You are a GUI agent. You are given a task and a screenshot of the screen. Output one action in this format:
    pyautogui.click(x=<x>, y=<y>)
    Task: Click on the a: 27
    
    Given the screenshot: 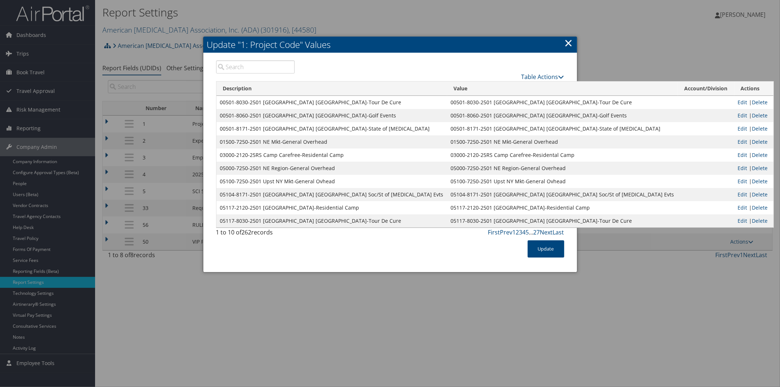 What is the action you would take?
    pyautogui.click(x=537, y=232)
    